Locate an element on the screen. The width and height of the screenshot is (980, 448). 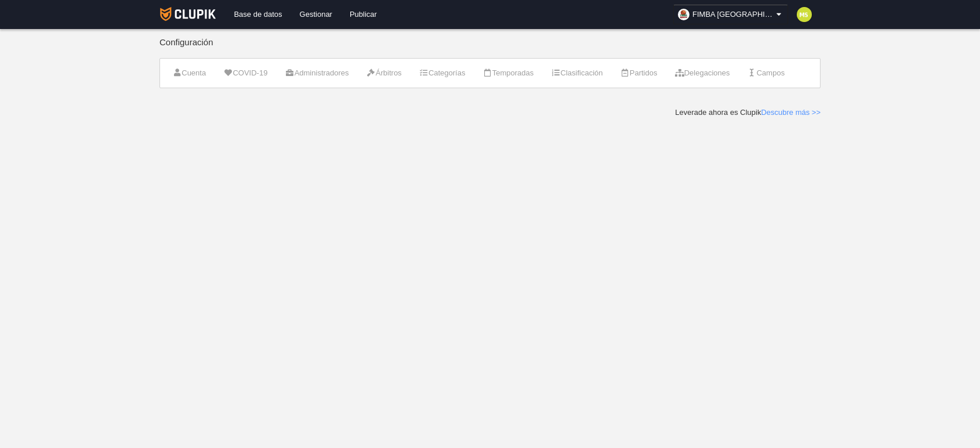
div: Configuración is located at coordinates (490, 48).